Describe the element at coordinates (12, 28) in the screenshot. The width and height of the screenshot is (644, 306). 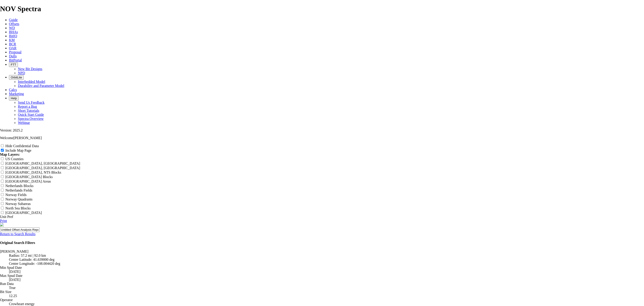
I see `a: WD` at that location.